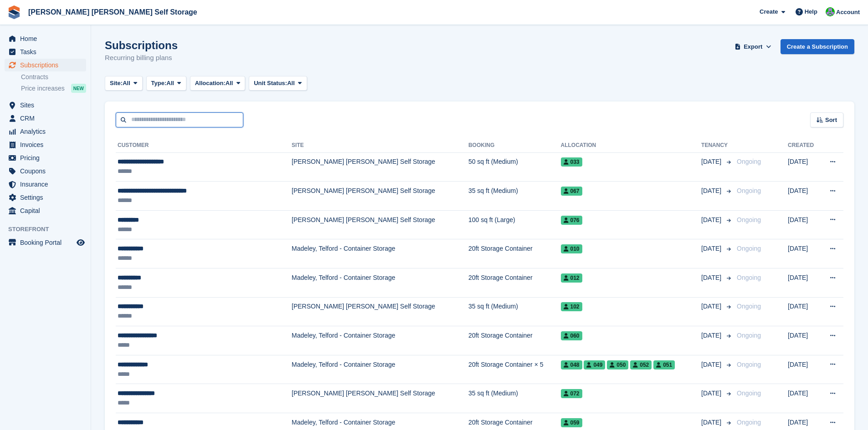  Describe the element at coordinates (631, 145) in the screenshot. I see `th: Allocation` at that location.